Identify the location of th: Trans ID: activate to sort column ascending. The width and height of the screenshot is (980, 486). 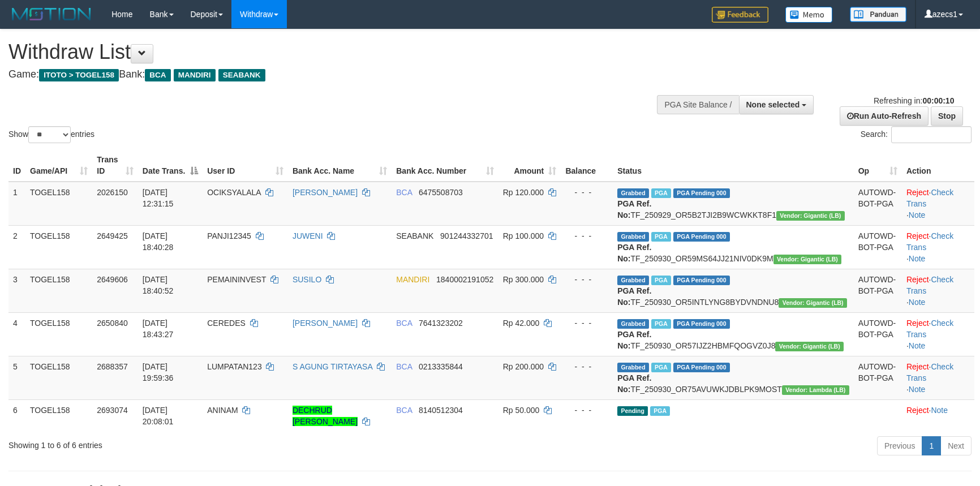
(115, 165).